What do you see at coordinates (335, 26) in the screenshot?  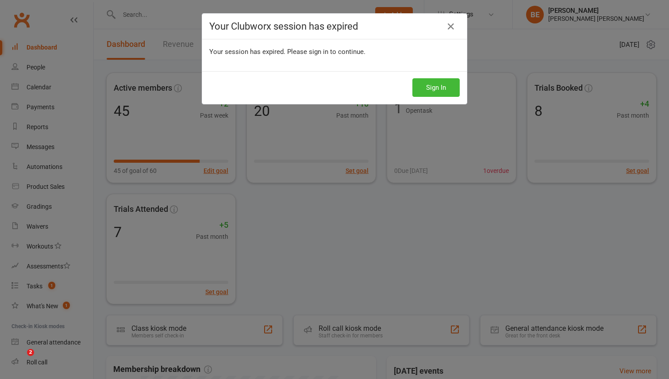 I see `h4: Your Clubworx session has expired` at bounding box center [335, 26].